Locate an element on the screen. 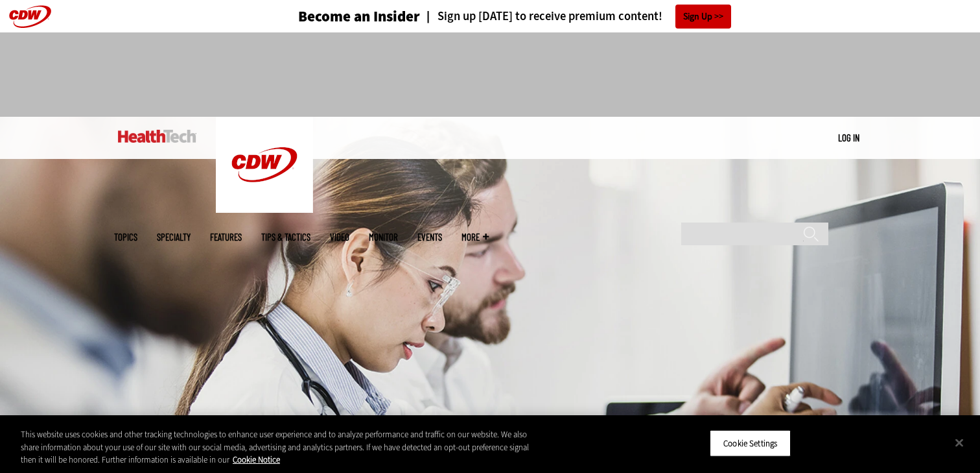  h3: Become an Insider is located at coordinates (359, 16).